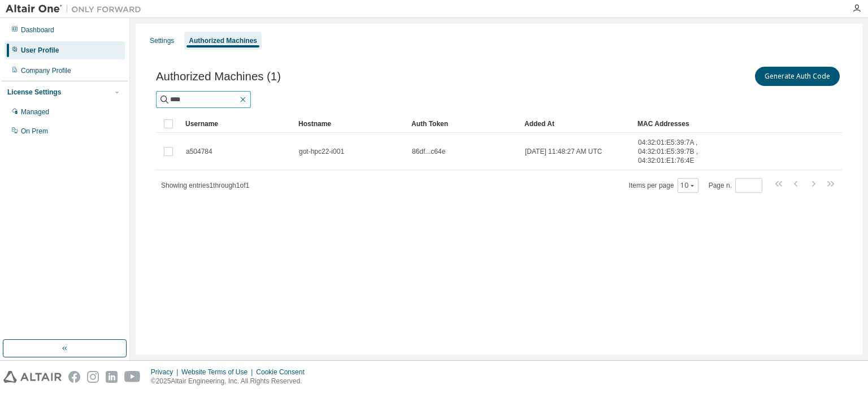 The width and height of the screenshot is (868, 393). What do you see at coordinates (166, 372) in the screenshot?
I see `div: Privacy` at bounding box center [166, 372].